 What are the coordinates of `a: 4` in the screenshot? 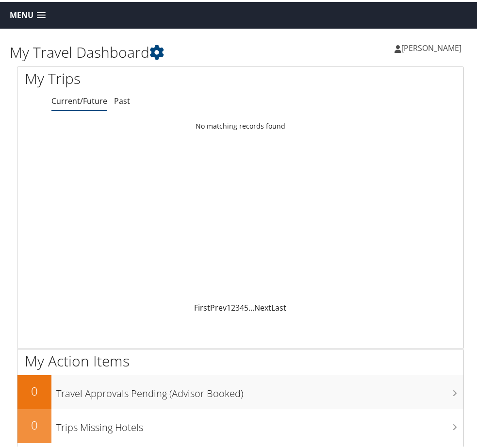 It's located at (243, 306).